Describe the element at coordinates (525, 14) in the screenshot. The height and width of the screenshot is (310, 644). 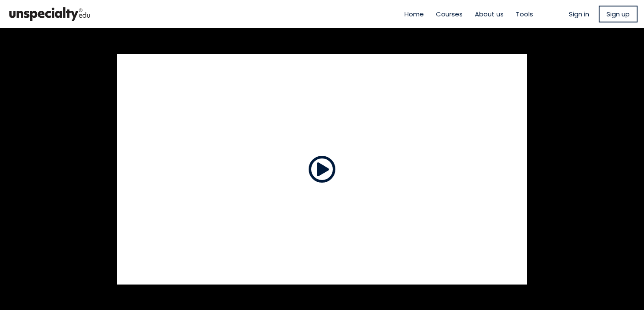
I see `a: Tools` at that location.